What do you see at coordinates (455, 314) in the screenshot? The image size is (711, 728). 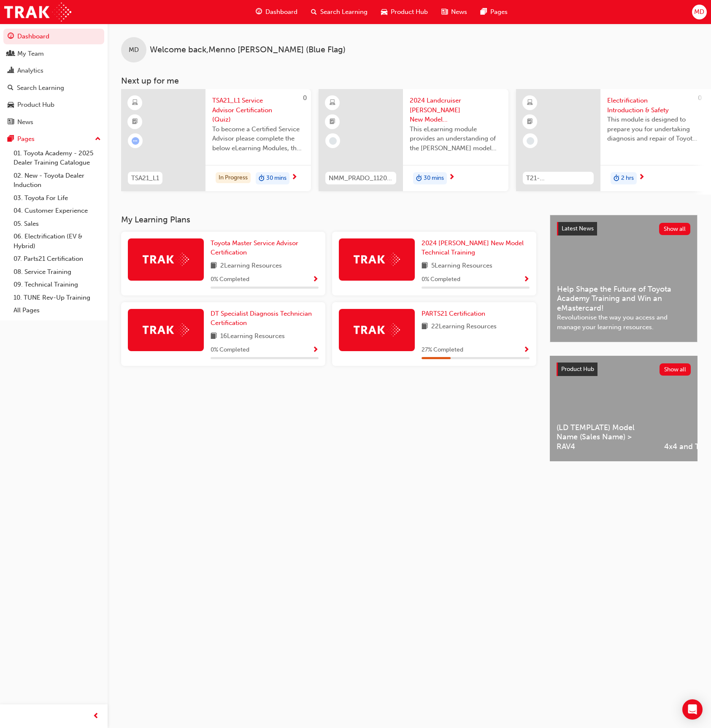 I see `a: PARTS21 Certification` at bounding box center [455, 314].